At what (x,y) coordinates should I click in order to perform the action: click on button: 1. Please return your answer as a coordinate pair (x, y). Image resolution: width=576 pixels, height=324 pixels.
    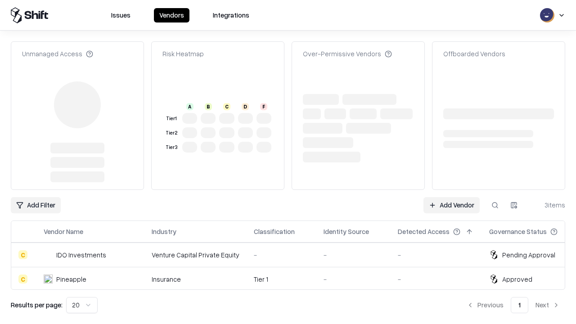
    Looking at the image, I should click on (519, 305).